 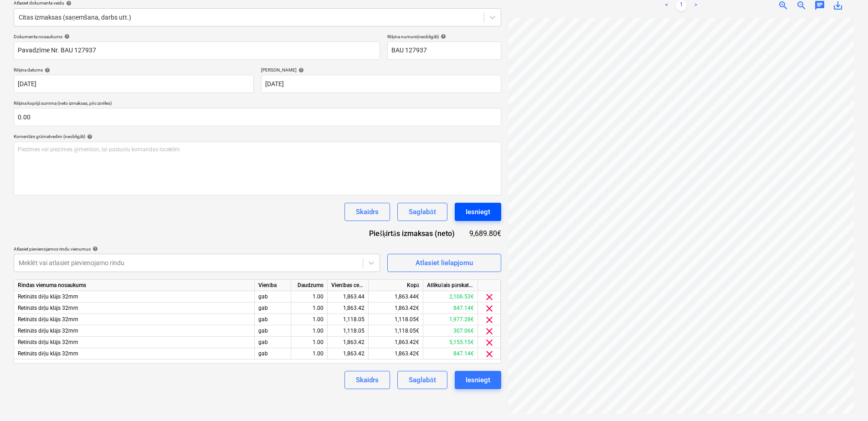 I want to click on div: Vienība, so click(x=273, y=285).